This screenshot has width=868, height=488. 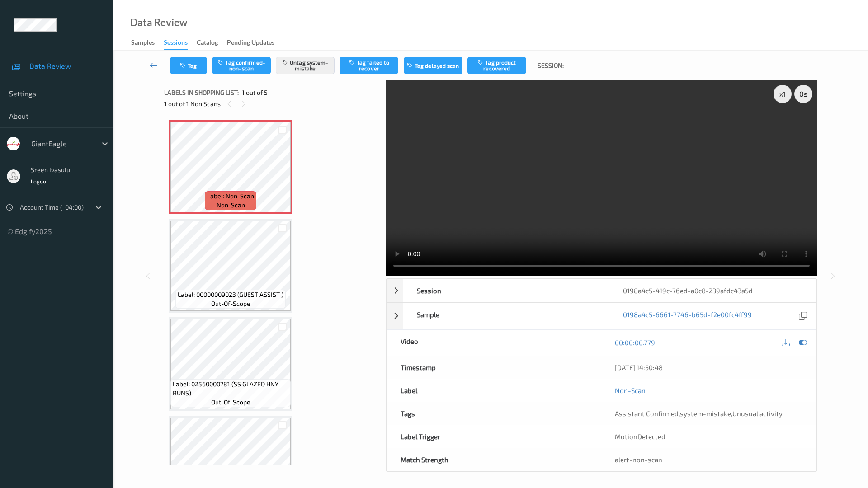 What do you see at coordinates (188, 66) in the screenshot?
I see `button: Tag` at bounding box center [188, 66].